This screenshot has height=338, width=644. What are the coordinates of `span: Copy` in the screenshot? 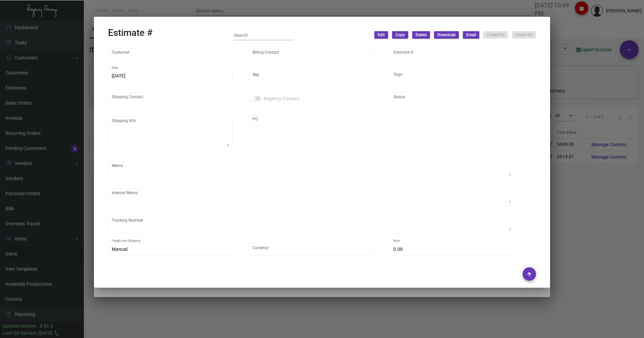 It's located at (400, 35).